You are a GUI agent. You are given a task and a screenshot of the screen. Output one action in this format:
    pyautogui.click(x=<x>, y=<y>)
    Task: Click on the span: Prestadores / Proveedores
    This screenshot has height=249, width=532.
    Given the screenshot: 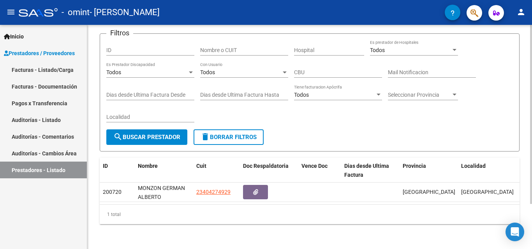 What is the action you would take?
    pyautogui.click(x=39, y=53)
    